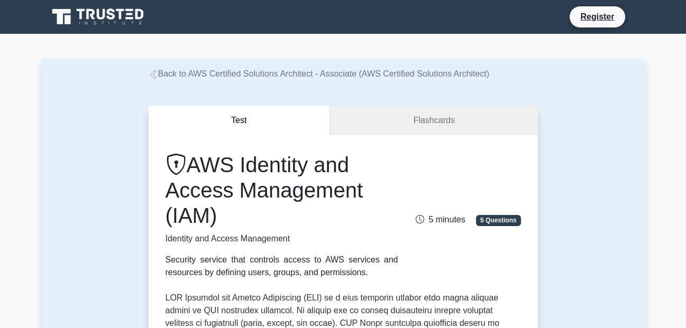  Describe the element at coordinates (240, 121) in the screenshot. I see `button: Test` at that location.